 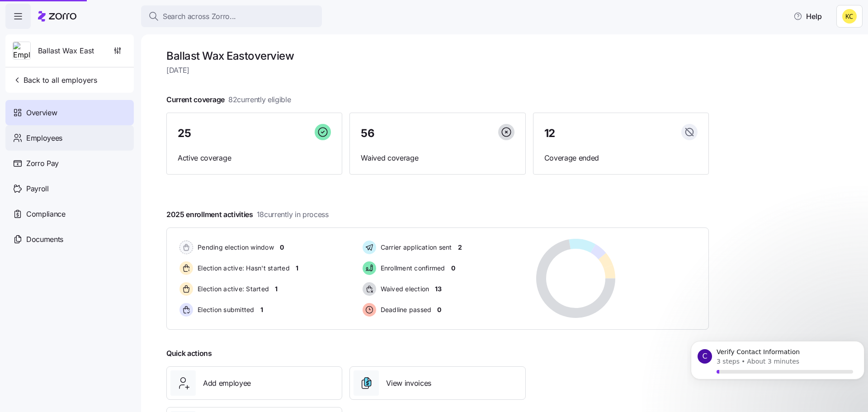 I want to click on span: Compliance, so click(x=46, y=214).